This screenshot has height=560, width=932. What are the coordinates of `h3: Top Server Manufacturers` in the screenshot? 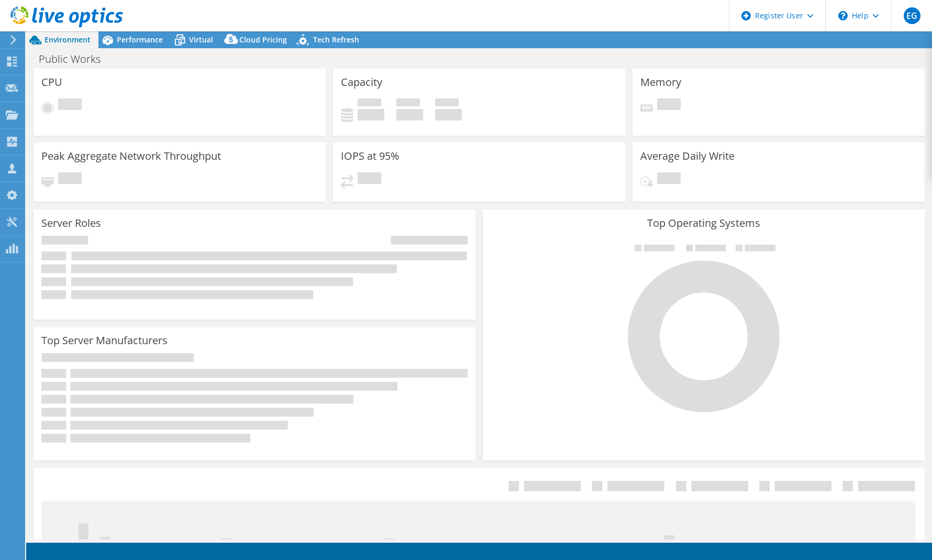 It's located at (104, 340).